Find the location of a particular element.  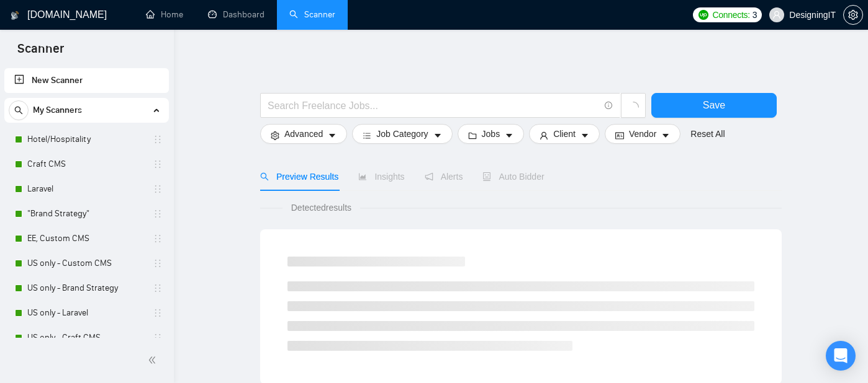

span: area-chart is located at coordinates (363, 177).